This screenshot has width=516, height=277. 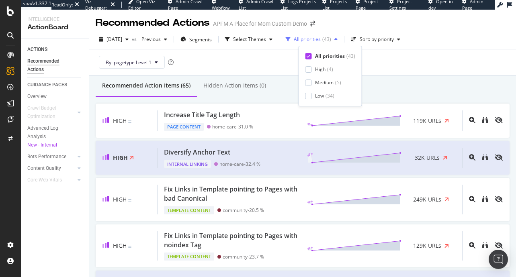 What do you see at coordinates (498, 260) in the screenshot?
I see `div: Open Intercom Messenger` at bounding box center [498, 260].